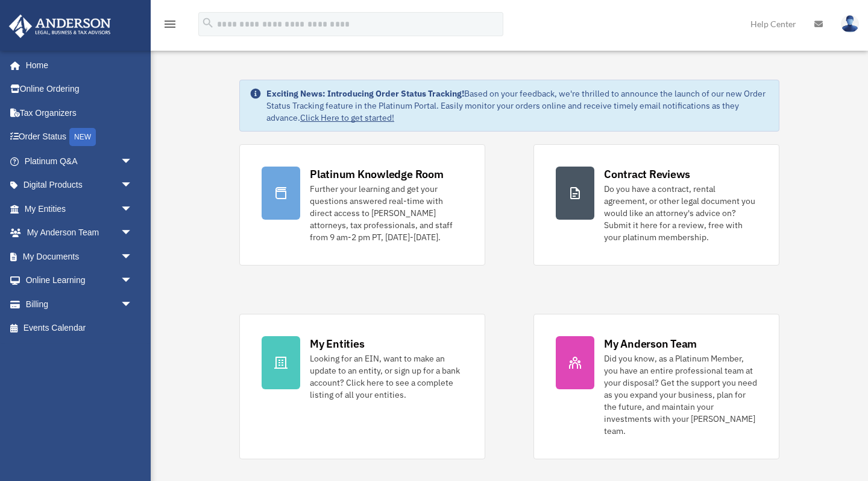  Describe the element at coordinates (82, 137) in the screenshot. I see `div: NEW` at that location.